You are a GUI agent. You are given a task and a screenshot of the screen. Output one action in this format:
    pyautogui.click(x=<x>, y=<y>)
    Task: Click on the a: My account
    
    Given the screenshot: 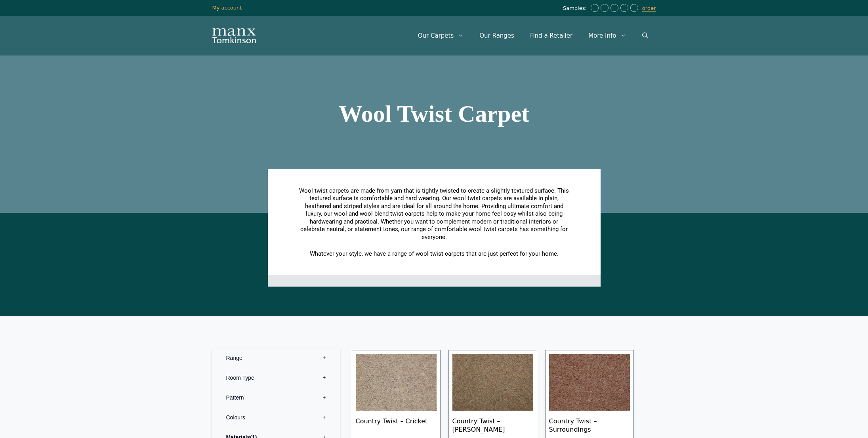 What is the action you would take?
    pyautogui.click(x=227, y=7)
    